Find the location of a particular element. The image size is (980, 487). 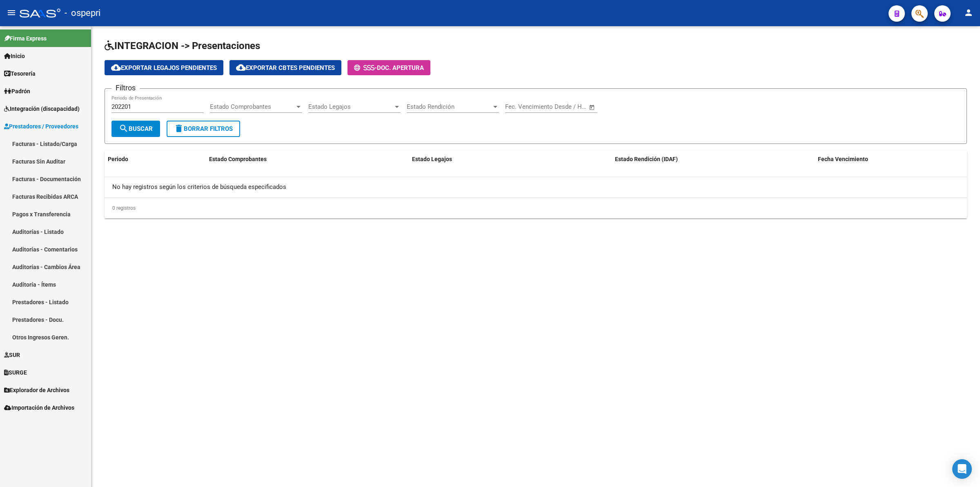

datatable-header-cell: Estado Rendición (IDAF) is located at coordinates (713, 159).